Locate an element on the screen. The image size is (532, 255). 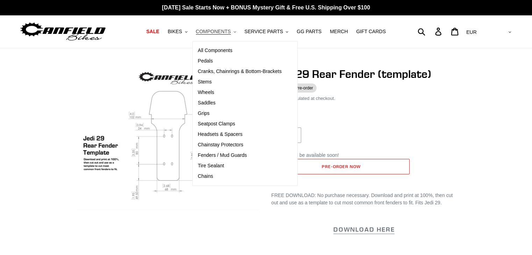
span: Tire Sealant is located at coordinates (211, 166).